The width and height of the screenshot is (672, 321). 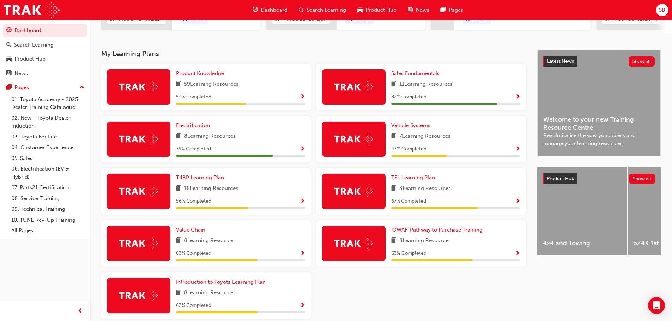 I want to click on span: 82 % Completed, so click(x=409, y=97).